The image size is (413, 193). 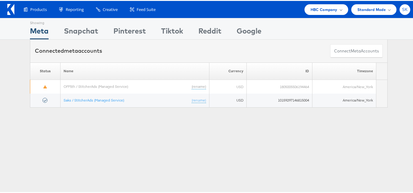 What do you see at coordinates (249, 31) in the screenshot?
I see `div: Google` at bounding box center [249, 31].